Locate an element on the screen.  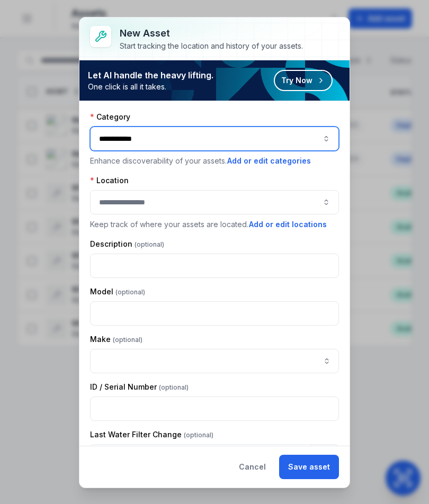
button: Try Now is located at coordinates (303, 81).